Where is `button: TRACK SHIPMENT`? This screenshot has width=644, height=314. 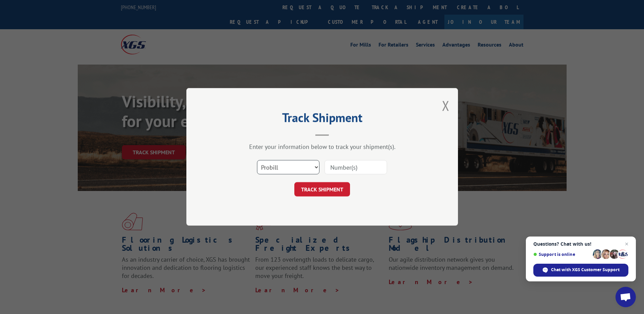
button: TRACK SHIPMENT is located at coordinates (322, 190).